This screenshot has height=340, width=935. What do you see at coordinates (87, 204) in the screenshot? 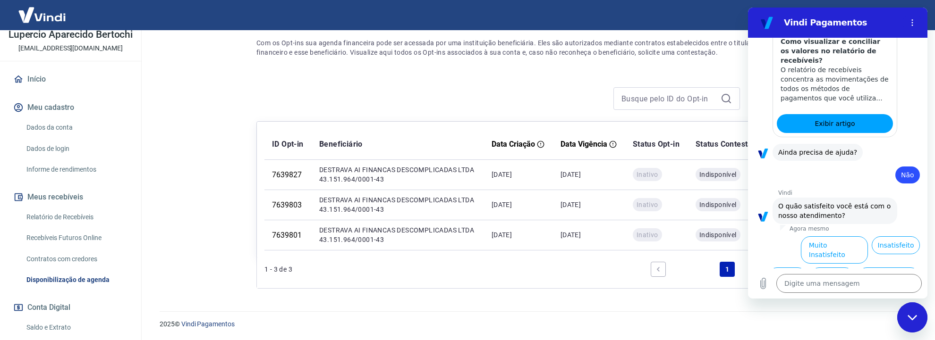
I see `span: O quão satisfeito você está com o nosso atendimento?` at bounding box center [87, 204].